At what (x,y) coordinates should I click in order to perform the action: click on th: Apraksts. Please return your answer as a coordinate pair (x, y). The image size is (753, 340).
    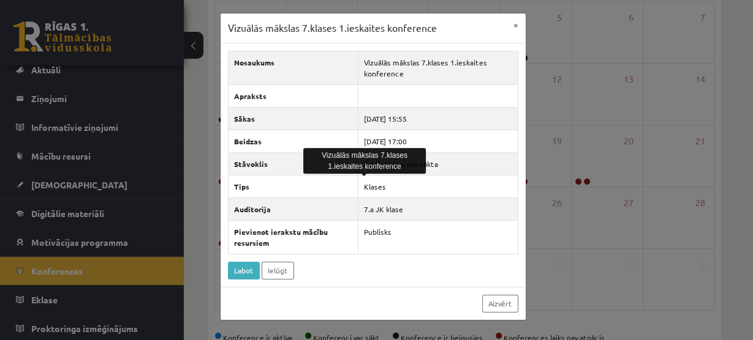
    Looking at the image, I should click on (293, 96).